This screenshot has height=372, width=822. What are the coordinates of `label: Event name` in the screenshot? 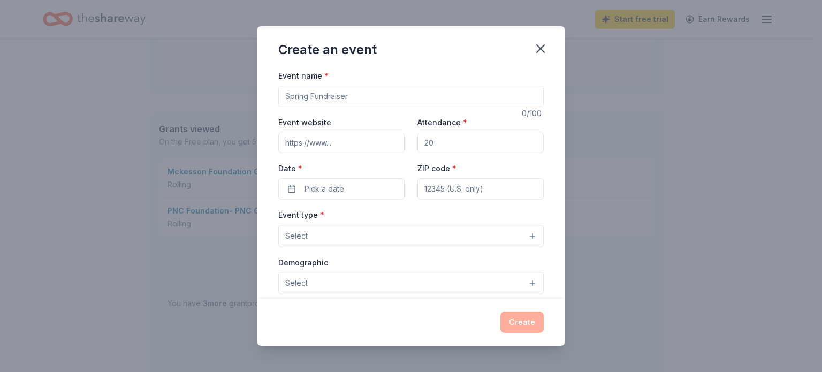 It's located at (303, 76).